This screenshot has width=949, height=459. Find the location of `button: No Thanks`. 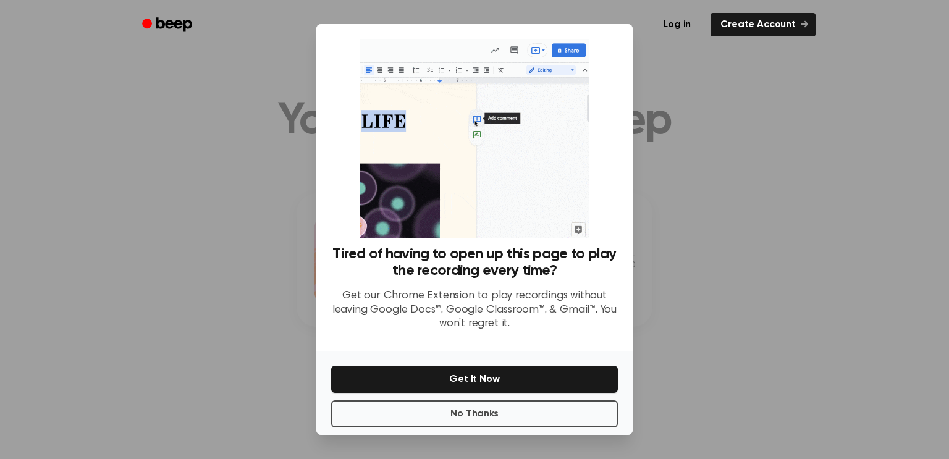

button: No Thanks is located at coordinates (474, 414).